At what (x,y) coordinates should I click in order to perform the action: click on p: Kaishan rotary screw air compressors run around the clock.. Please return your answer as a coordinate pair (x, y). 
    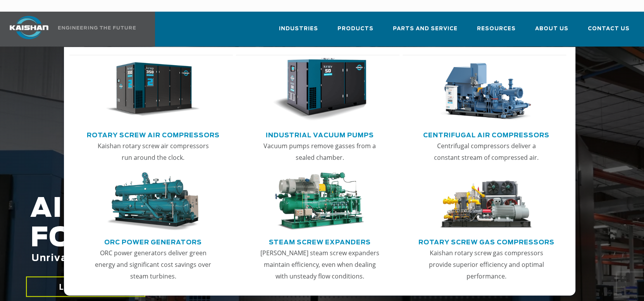
    Looking at the image, I should click on (153, 152).